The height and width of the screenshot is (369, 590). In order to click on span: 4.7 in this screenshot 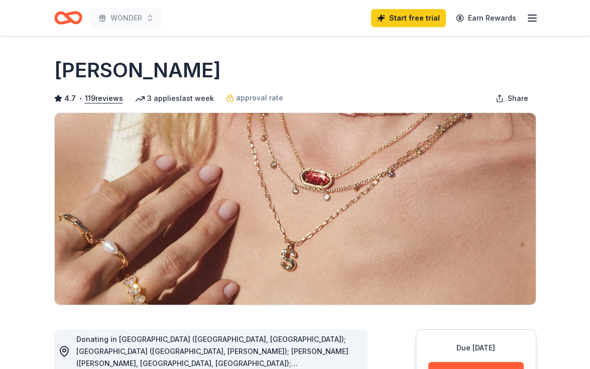, I will do `click(70, 98)`.